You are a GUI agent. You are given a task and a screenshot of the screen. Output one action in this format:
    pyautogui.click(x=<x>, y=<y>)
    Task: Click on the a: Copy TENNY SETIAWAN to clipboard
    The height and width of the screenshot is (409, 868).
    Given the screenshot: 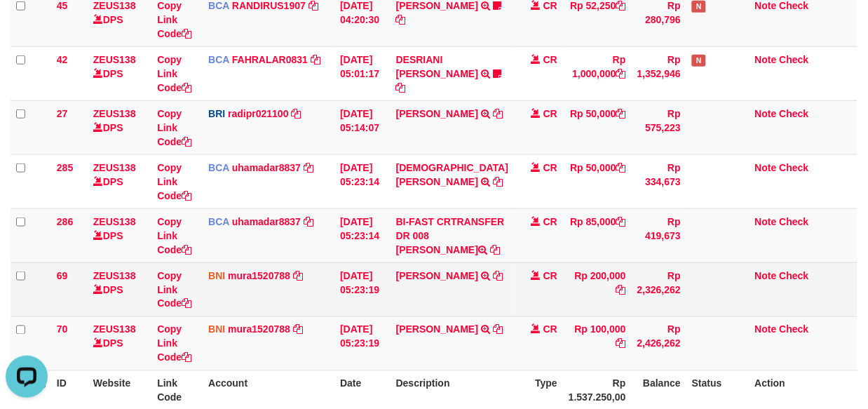 What is the action you would take?
    pyautogui.click(x=401, y=20)
    